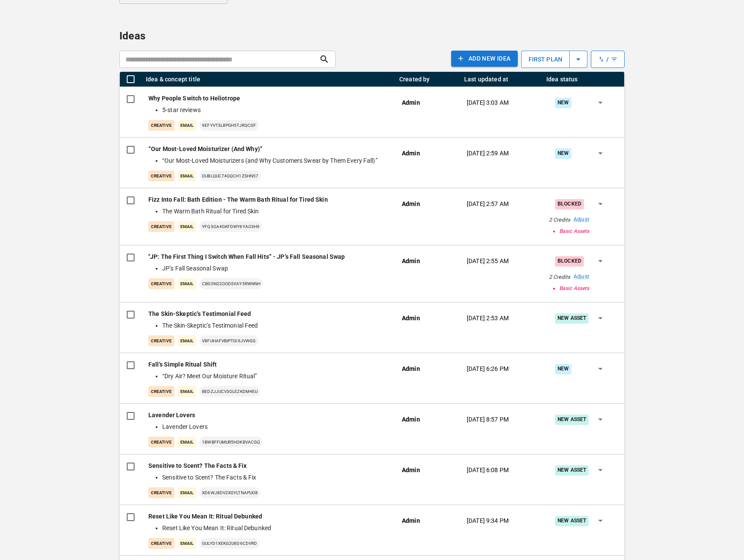  I want to click on li: “Dry Air? Meet Our Moisture Ritual”, so click(273, 376).